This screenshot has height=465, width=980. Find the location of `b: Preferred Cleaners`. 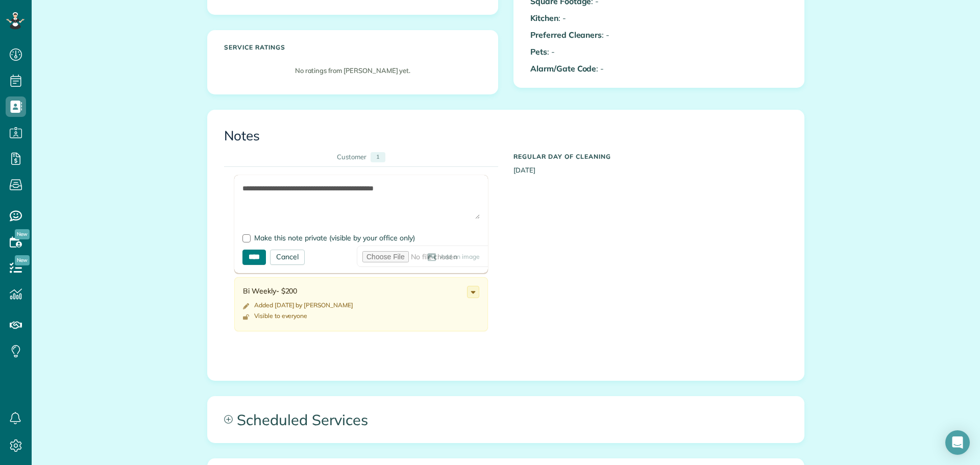

b: Preferred Cleaners is located at coordinates (566, 34).